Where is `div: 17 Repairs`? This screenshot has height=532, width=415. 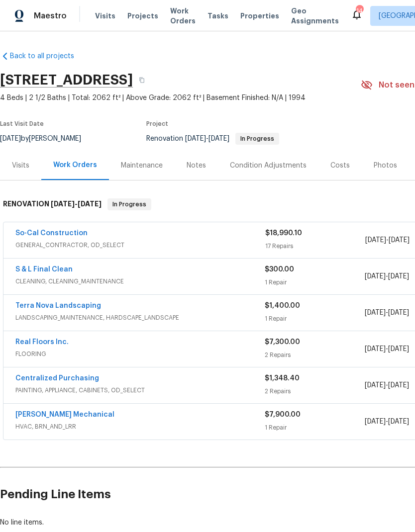
div: 17 Repairs is located at coordinates (315, 246).